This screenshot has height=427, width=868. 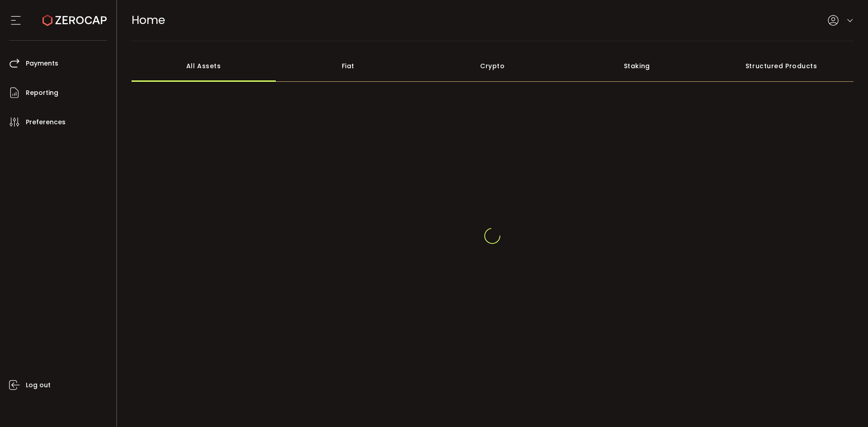 What do you see at coordinates (148, 20) in the screenshot?
I see `span: Home` at bounding box center [148, 20].